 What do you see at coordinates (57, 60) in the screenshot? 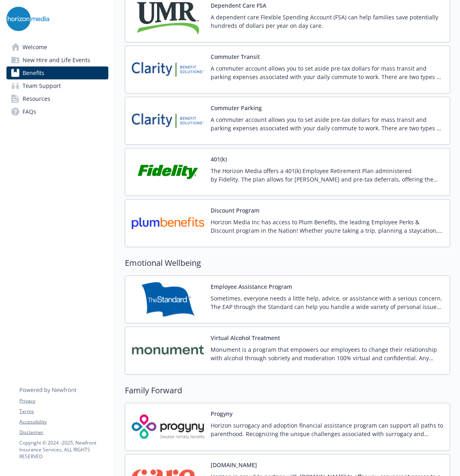
I see `span: New Hire and Life Events` at bounding box center [57, 60].